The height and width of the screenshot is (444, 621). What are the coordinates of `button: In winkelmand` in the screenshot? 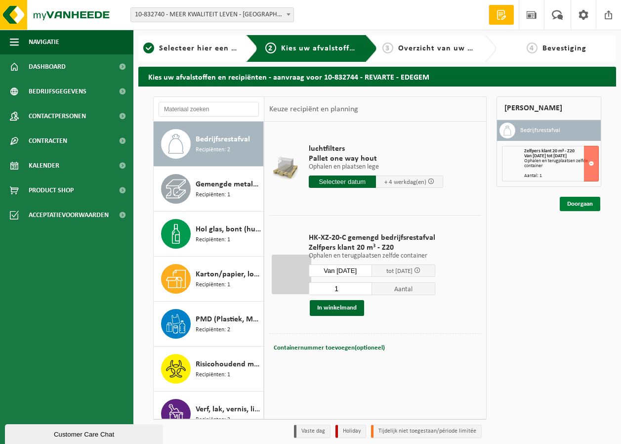 It's located at (337, 308).